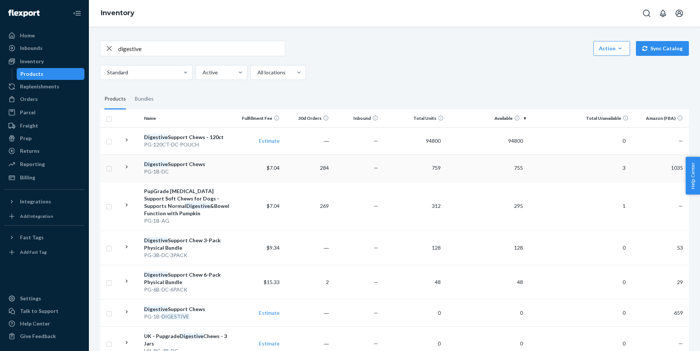 This screenshot has height=351, width=700. What do you see at coordinates (187, 244) in the screenshot?
I see `div: Support Chew 3-Pack Physical Bundle` at bounding box center [187, 244].